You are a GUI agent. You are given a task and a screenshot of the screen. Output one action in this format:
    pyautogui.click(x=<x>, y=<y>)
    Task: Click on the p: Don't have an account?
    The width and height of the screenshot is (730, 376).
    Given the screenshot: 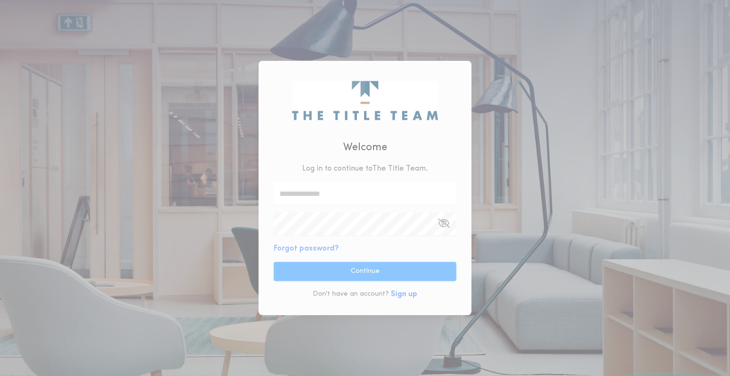 What is the action you would take?
    pyautogui.click(x=351, y=294)
    